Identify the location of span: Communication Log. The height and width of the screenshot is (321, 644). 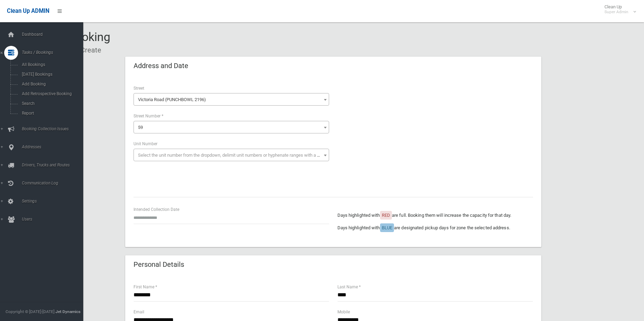
(54, 183).